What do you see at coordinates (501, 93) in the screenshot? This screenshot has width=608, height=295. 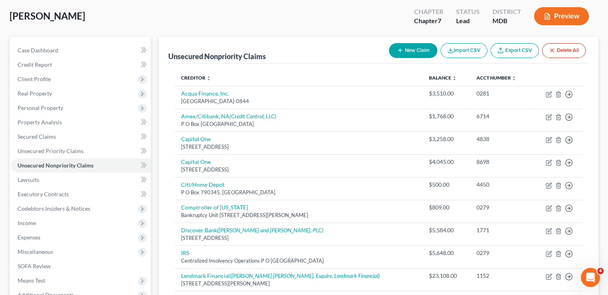 I see `div: 0281` at bounding box center [501, 93].